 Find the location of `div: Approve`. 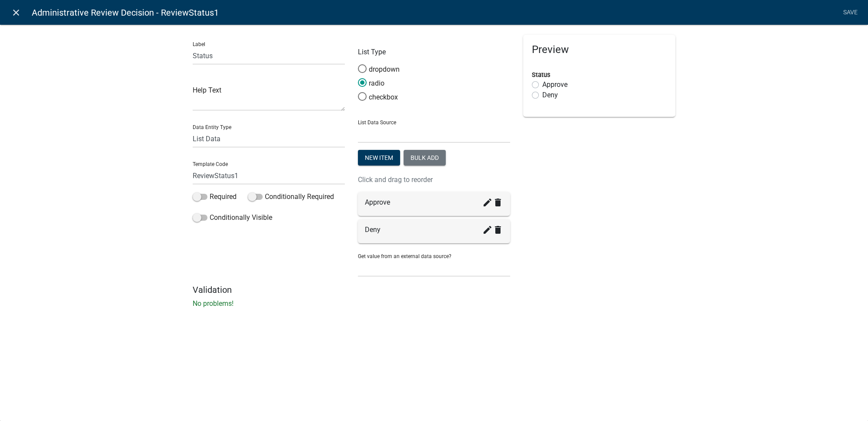

div: Approve is located at coordinates (434, 203).